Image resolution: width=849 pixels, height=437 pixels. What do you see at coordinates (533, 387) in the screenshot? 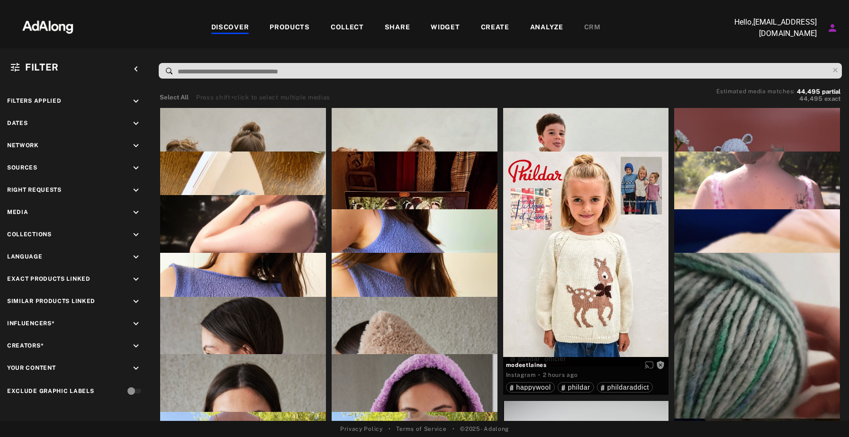
I see `span: happywool` at bounding box center [533, 387].